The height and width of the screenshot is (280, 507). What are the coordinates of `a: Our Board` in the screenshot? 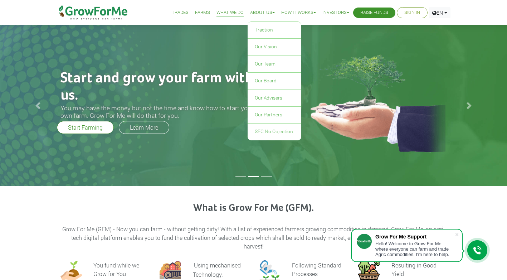 It's located at (274, 81).